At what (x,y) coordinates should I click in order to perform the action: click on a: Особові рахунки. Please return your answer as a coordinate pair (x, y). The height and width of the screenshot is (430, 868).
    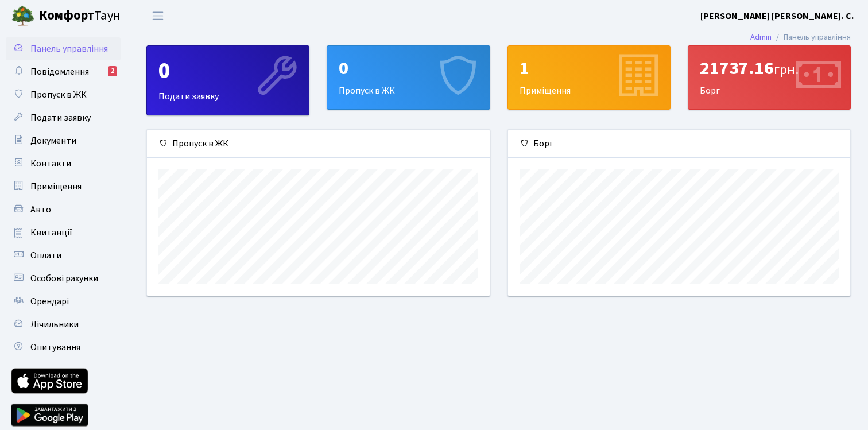
    Looking at the image, I should click on (63, 278).